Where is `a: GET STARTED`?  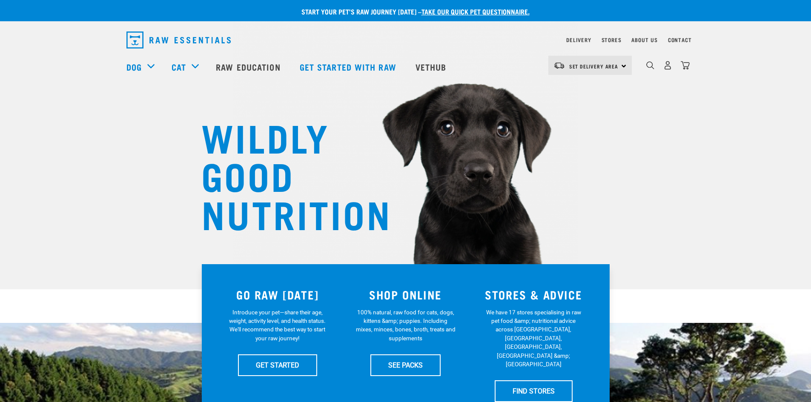
a: GET STARTED is located at coordinates (278, 365).